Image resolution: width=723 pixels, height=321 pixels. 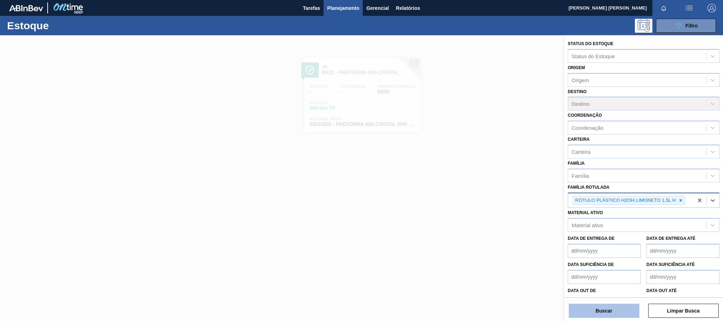 What do you see at coordinates (686, 26) in the screenshot?
I see `button: Filtro` at bounding box center [686, 26].